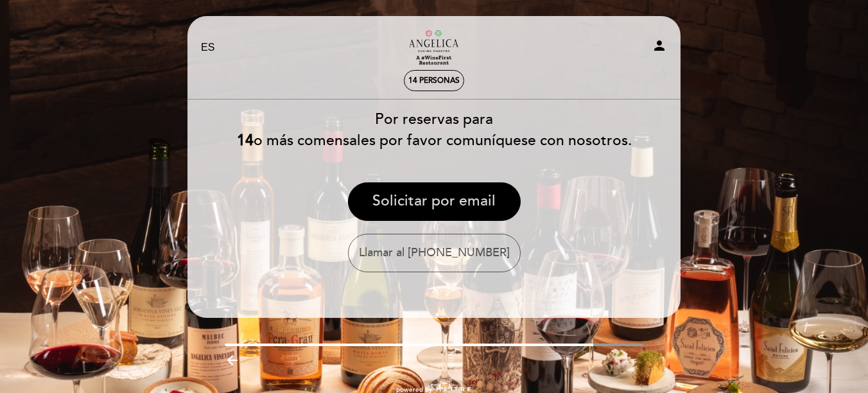 The image size is (868, 393). I want to click on span: 14 personas, so click(434, 80).